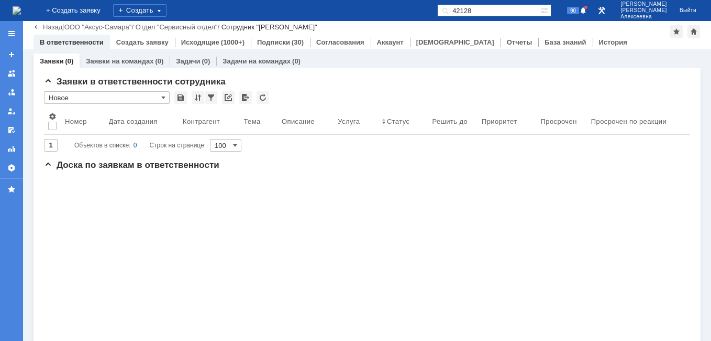 Image resolution: width=711 pixels, height=341 pixels. I want to click on div: Услуга, so click(349, 121).